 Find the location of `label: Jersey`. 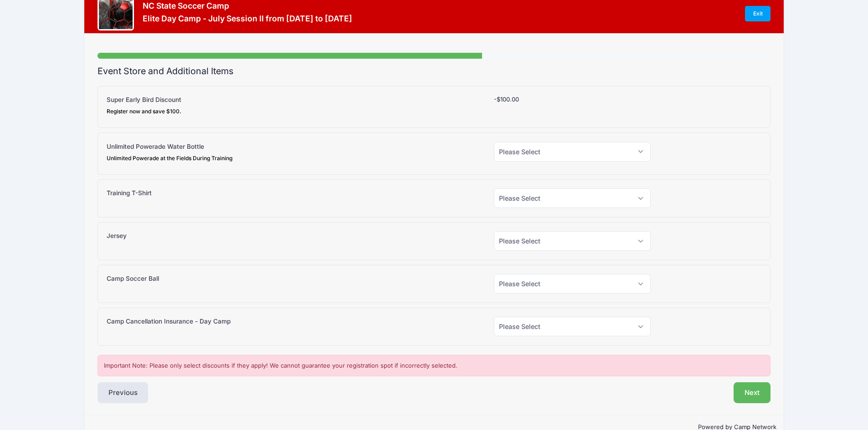

label: Jersey is located at coordinates (117, 235).